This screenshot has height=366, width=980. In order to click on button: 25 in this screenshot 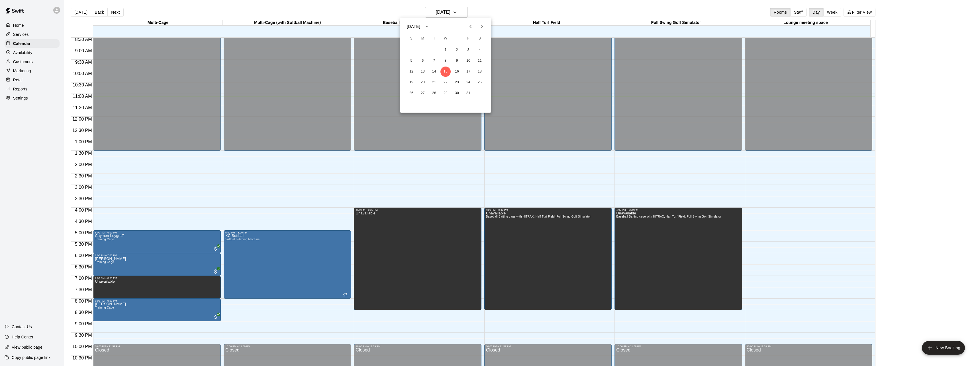, I will do `click(480, 82)`.